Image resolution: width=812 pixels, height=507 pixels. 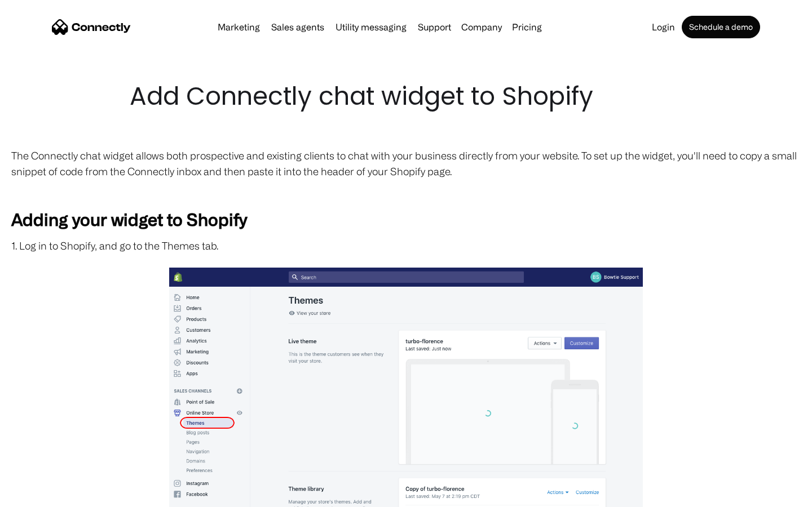 I want to click on a: Pricing, so click(x=527, y=27).